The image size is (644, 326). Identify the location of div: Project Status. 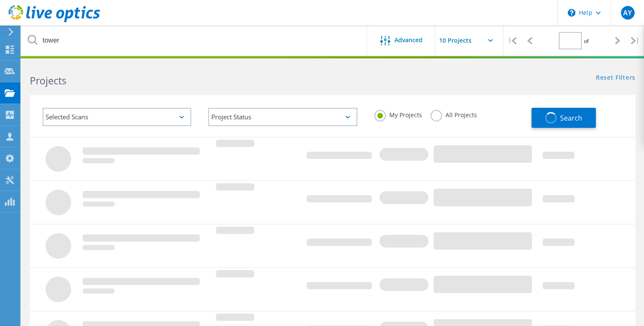
(282, 117).